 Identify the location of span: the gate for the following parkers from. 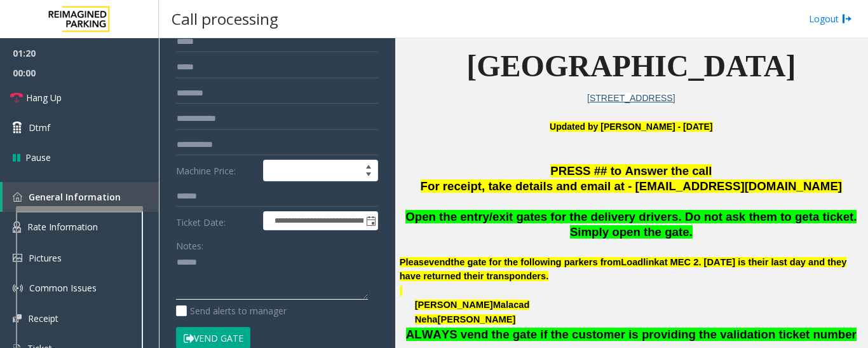
(536, 262).